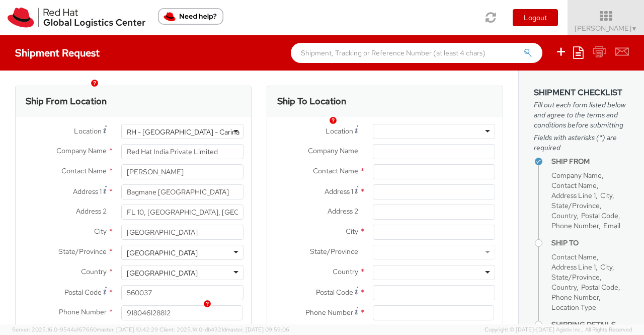 Image resolution: width=644 pixels, height=335 pixels. What do you see at coordinates (312, 101) in the screenshot?
I see `h3: Ship To Location` at bounding box center [312, 101].